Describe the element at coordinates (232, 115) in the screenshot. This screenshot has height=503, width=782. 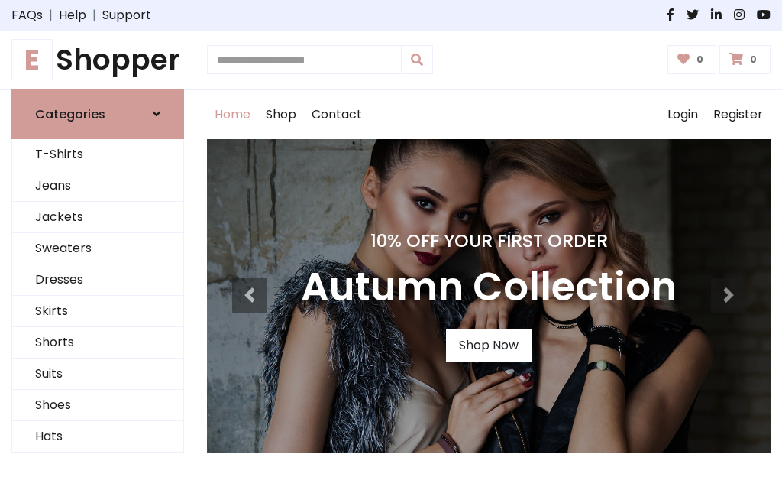
I see `a: Home` at that location.